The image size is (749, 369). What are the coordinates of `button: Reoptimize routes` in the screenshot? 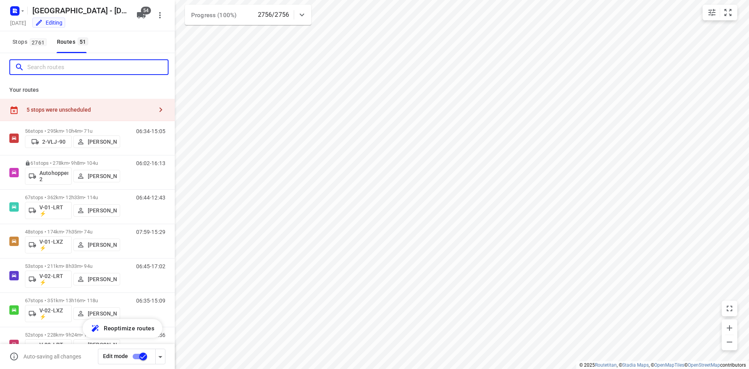 It's located at (123, 328).